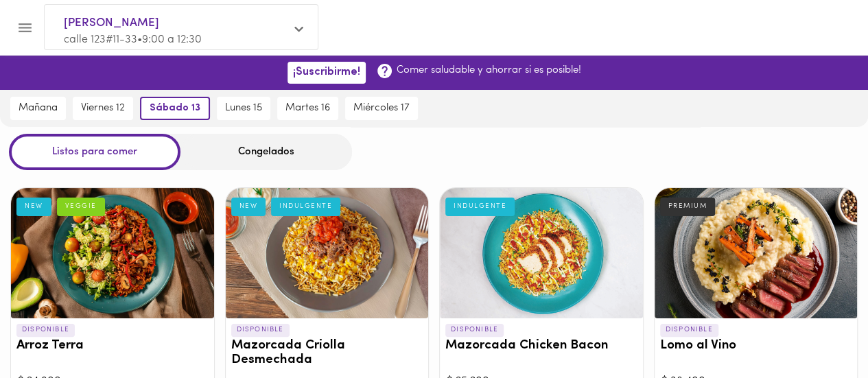  What do you see at coordinates (382, 109) in the screenshot?
I see `button: miércoles 17` at bounding box center [382, 109].